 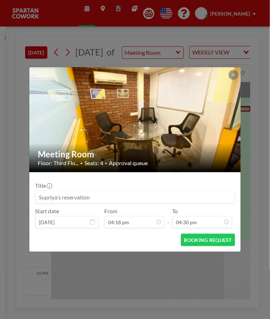 What do you see at coordinates (94, 163) in the screenshot?
I see `span: Seats: 4` at bounding box center [94, 163].